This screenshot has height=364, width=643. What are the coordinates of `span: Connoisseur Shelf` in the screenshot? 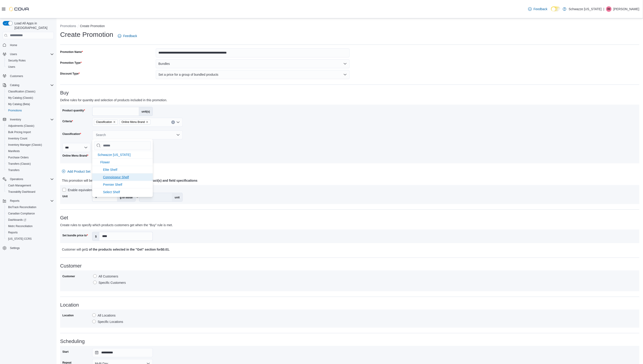 It's located at (116, 177).